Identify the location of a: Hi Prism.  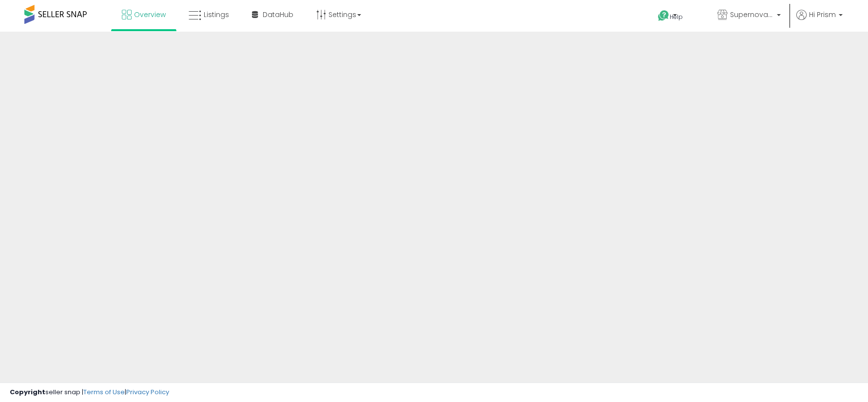
(819, 21).